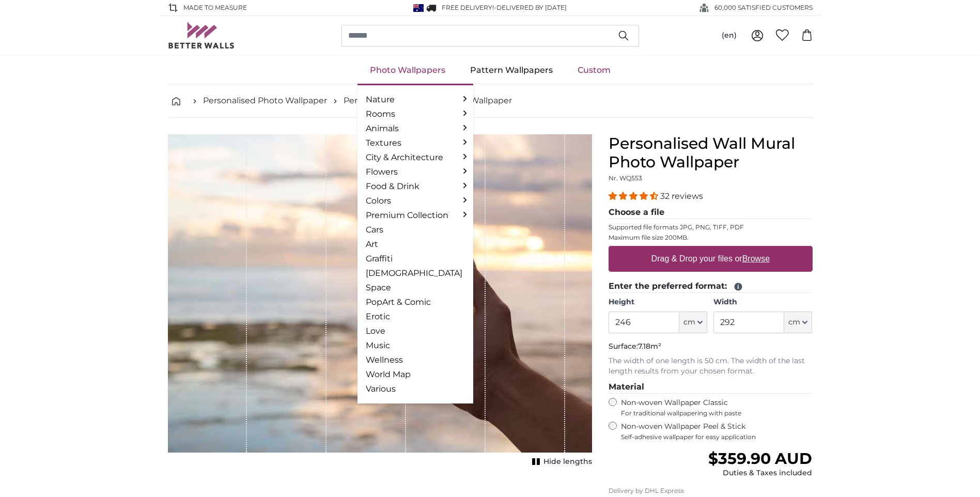  I want to click on legend: Enter the preferred format:, so click(711, 286).